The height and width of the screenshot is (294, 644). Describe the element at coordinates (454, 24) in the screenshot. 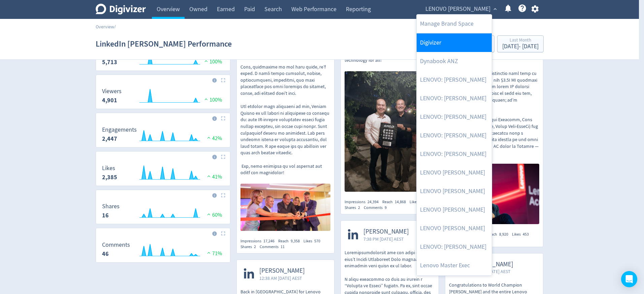

I see `a: Manage Brand Space` at that location.